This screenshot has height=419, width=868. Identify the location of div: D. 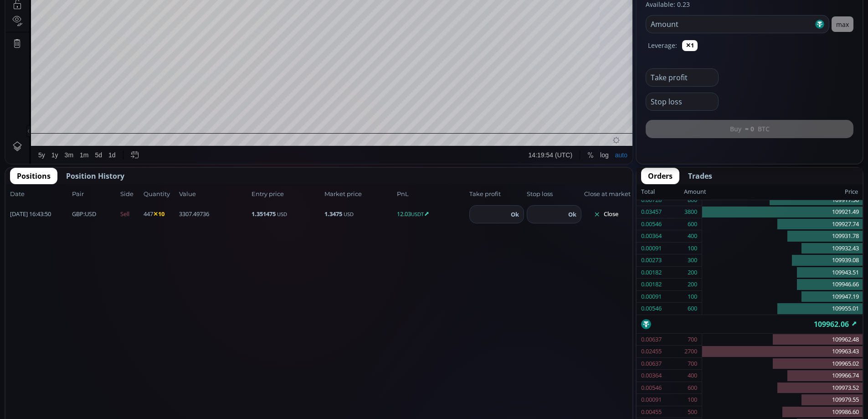
(80, 9).